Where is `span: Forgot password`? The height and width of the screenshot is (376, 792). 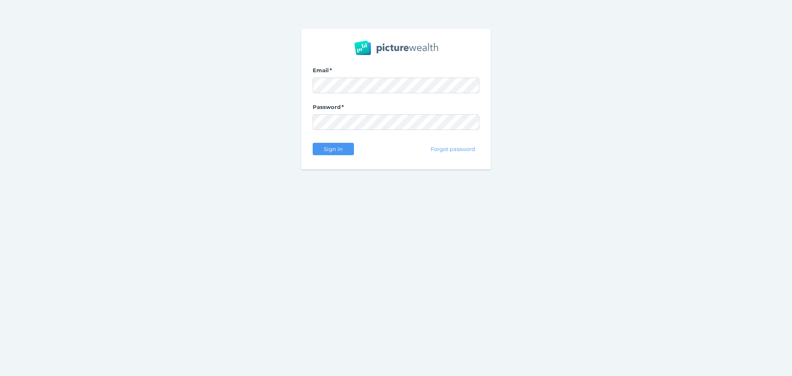 span: Forgot password is located at coordinates (453, 149).